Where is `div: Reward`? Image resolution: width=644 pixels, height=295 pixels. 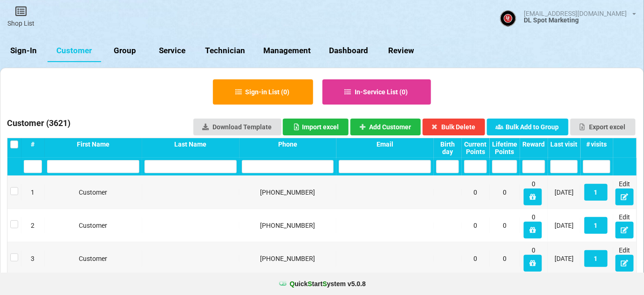
div: Reward is located at coordinates (534, 144).